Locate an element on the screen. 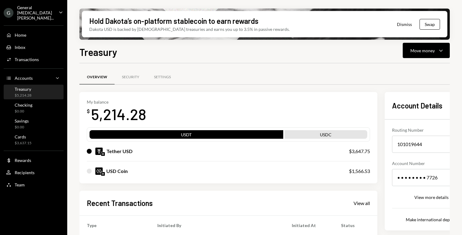 This screenshot has width=462, height=235. a: Settings is located at coordinates (162, 77).